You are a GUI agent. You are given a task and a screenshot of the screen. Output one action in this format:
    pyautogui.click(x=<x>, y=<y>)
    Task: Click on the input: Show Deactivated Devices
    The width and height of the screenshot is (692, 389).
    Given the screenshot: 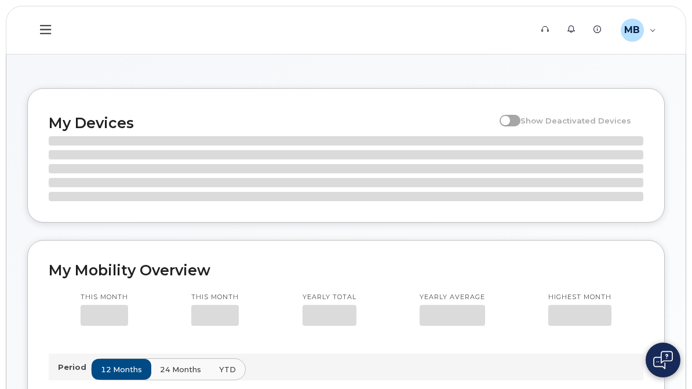 What is the action you would take?
    pyautogui.click(x=504, y=114)
    